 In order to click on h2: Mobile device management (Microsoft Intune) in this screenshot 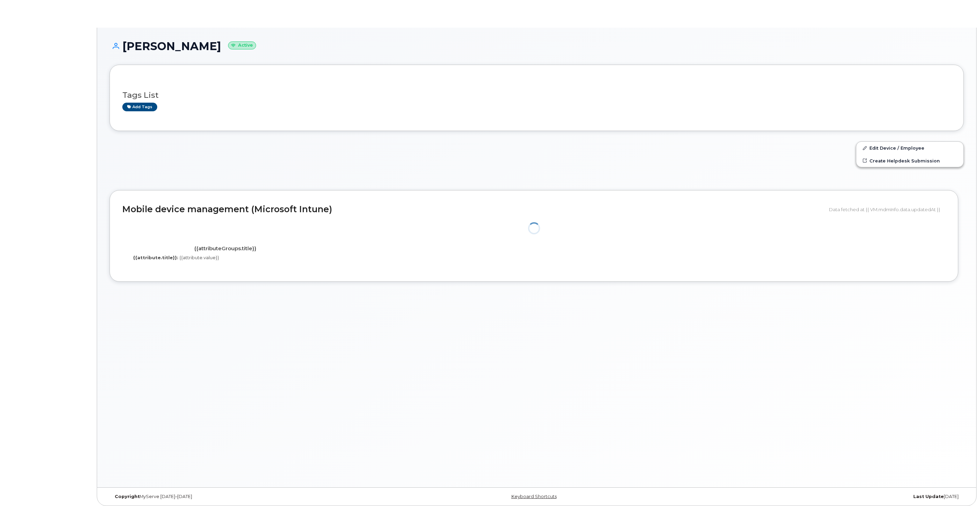, I will do `click(473, 209)`.